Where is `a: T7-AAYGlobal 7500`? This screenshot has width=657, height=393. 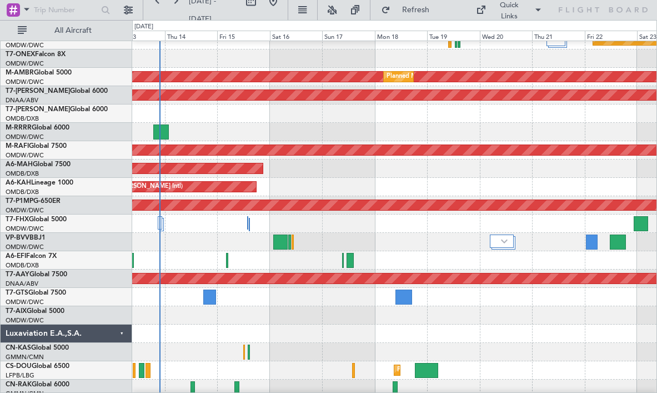 a: T7-AAYGlobal 7500 is located at coordinates (36, 275).